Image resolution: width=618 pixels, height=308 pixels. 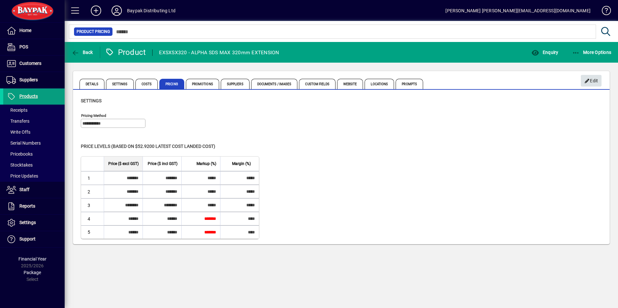 What do you see at coordinates (409, 84) in the screenshot?
I see `span: Prompts` at bounding box center [409, 84].